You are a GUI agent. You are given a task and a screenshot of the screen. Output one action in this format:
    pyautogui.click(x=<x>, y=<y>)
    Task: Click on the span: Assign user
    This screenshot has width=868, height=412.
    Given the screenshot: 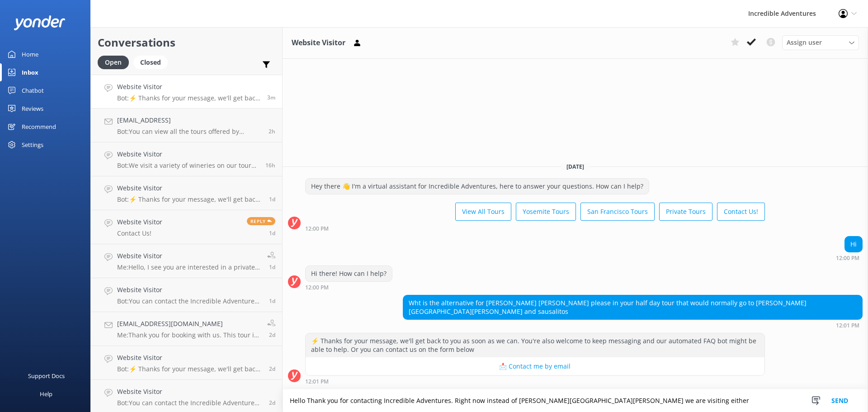 What is the action you would take?
    pyautogui.click(x=805, y=42)
    